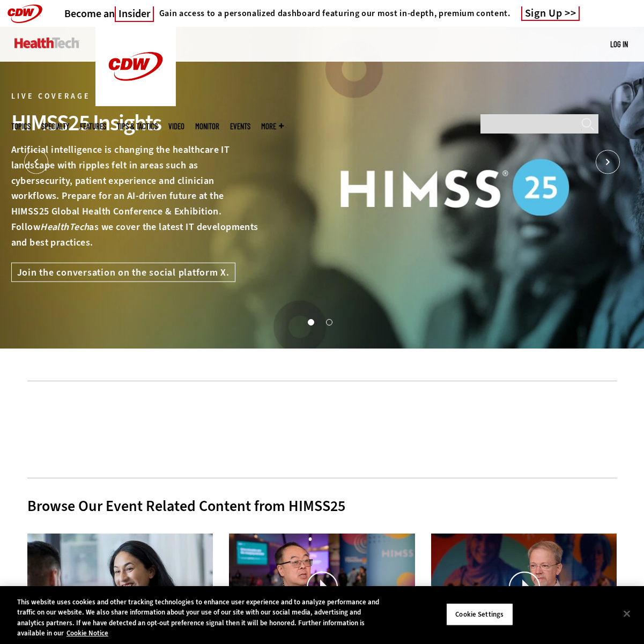 This screenshot has height=644, width=644. Describe the element at coordinates (138, 126) in the screenshot. I see `a: Tips & Tactics` at that location.